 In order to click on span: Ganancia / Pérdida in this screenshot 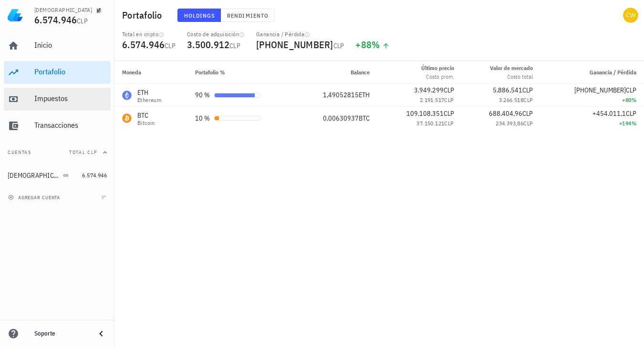, I will do `click(613, 72)`.